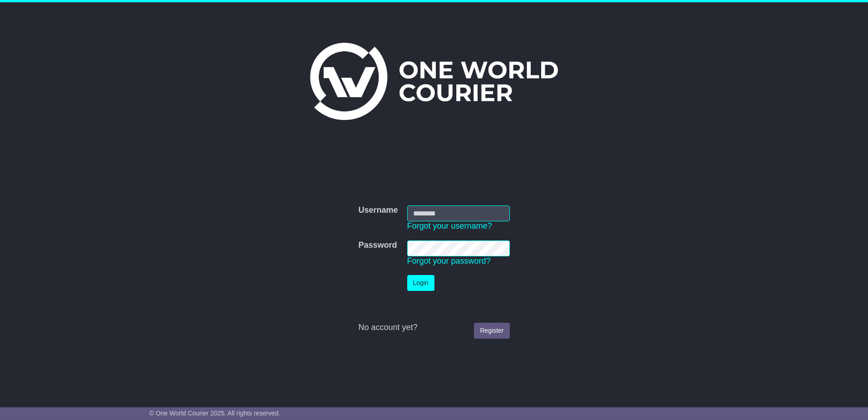 Image resolution: width=868 pixels, height=420 pixels. What do you see at coordinates (215, 413) in the screenshot?
I see `span: © One World Courier 2025. All rights reserved.` at bounding box center [215, 413].